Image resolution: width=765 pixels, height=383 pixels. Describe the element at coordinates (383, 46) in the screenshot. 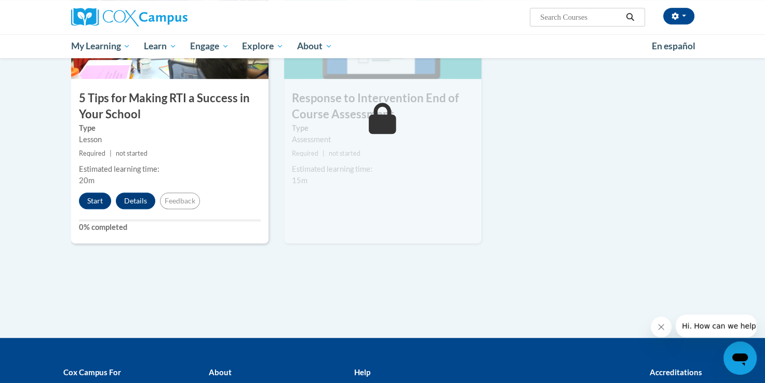

I see `div: Main menu` at that location.